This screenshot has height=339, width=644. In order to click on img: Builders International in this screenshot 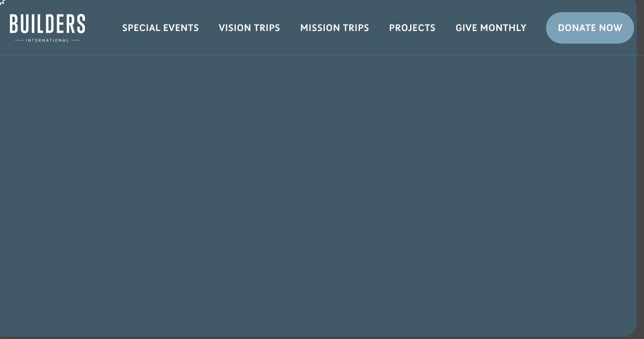, I will do `click(47, 28)`.